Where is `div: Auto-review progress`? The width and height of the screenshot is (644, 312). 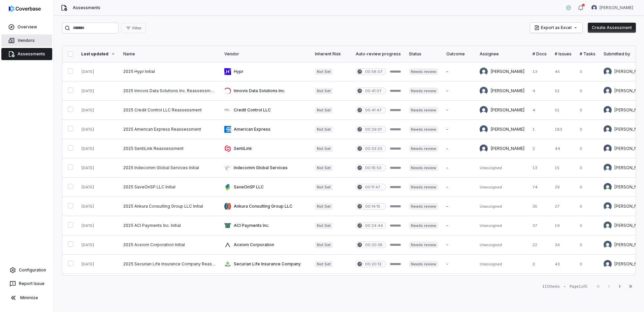
div: Auto-review progress is located at coordinates (379, 54).